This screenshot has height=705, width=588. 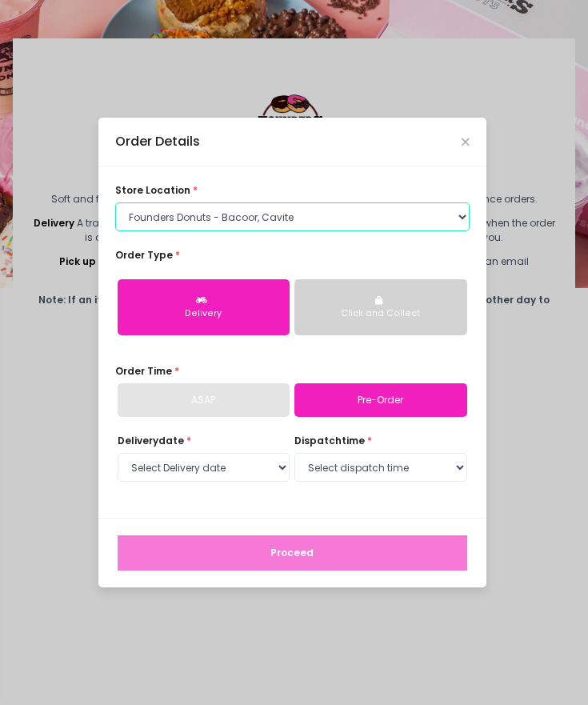 I want to click on div: Click and Collect, so click(x=381, y=314).